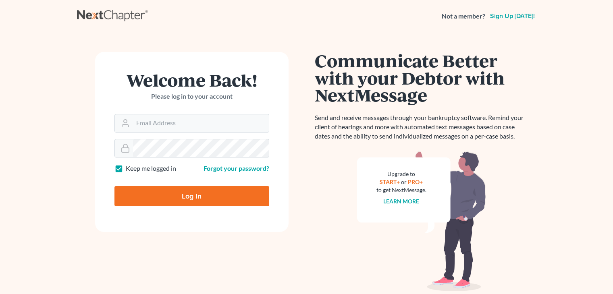 The image size is (613, 294). I want to click on span: or, so click(404, 182).